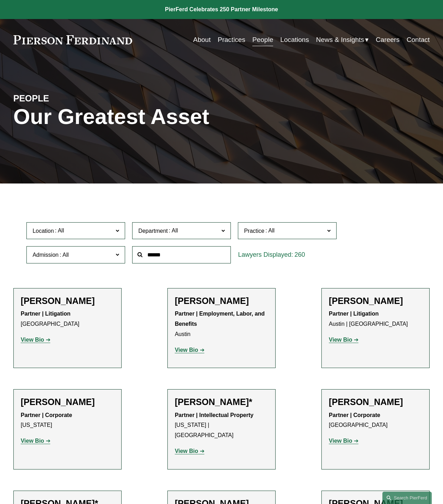  I want to click on h4: PEOPLE, so click(65, 99).